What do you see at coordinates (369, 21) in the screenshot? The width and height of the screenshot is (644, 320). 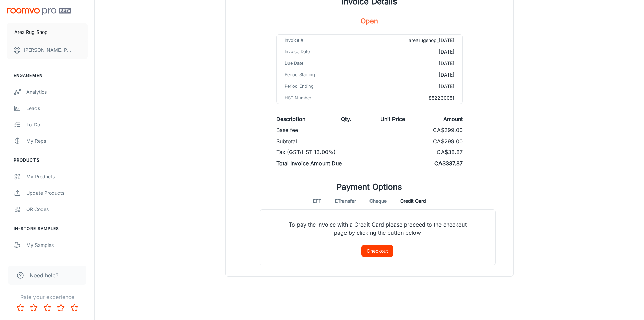 I see `h5: Open` at bounding box center [369, 21].